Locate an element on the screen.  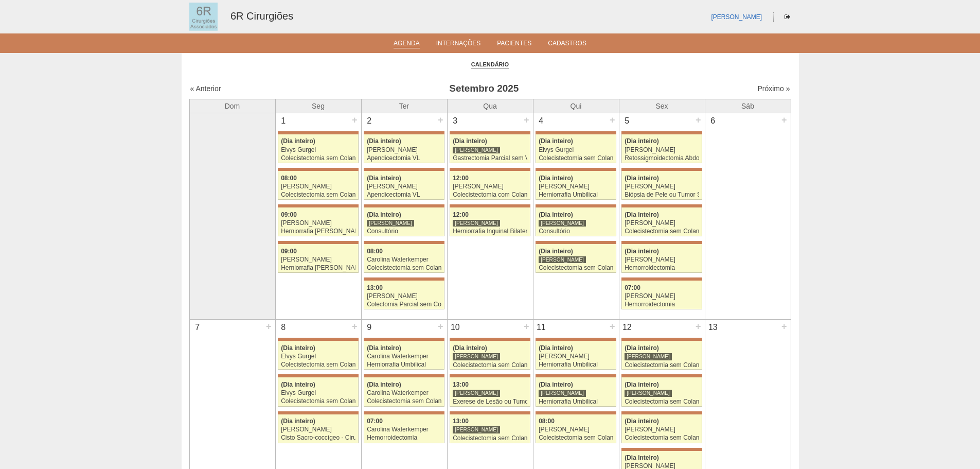
span: 12:00 is located at coordinates (460, 178).